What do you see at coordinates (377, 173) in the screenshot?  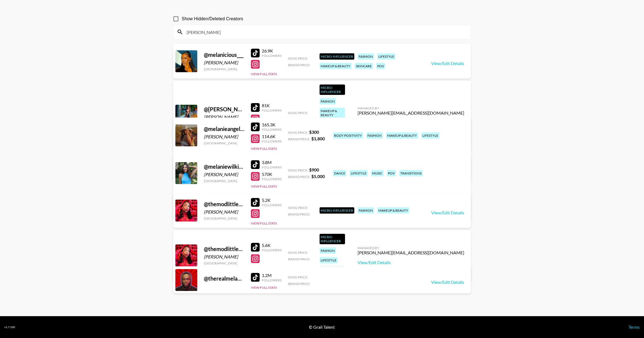 I see `div: music` at bounding box center [377, 173].